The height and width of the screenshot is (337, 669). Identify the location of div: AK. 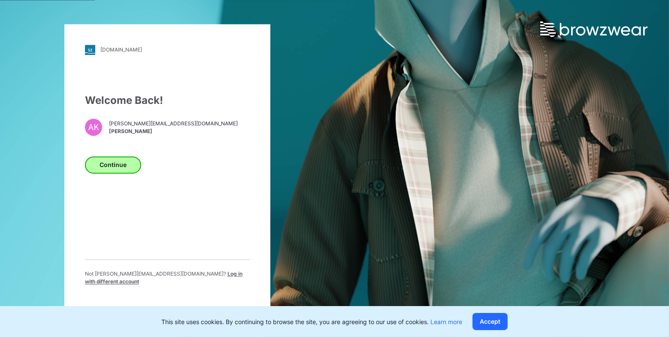
(94, 127).